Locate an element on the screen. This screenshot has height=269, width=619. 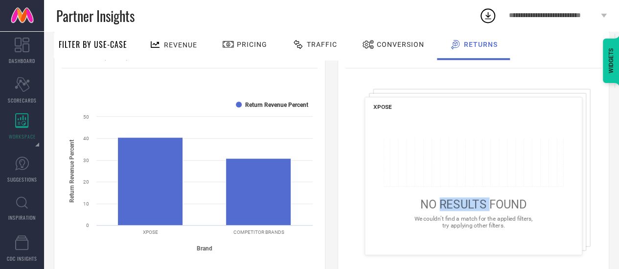
span: Traffic is located at coordinates (322, 45).